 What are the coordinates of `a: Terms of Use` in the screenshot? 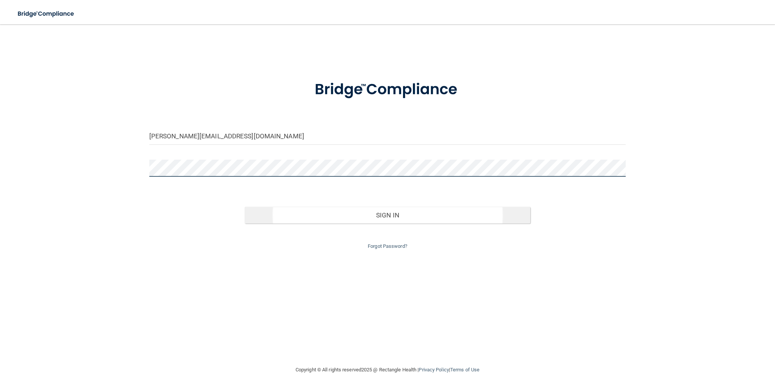 It's located at (465, 369).